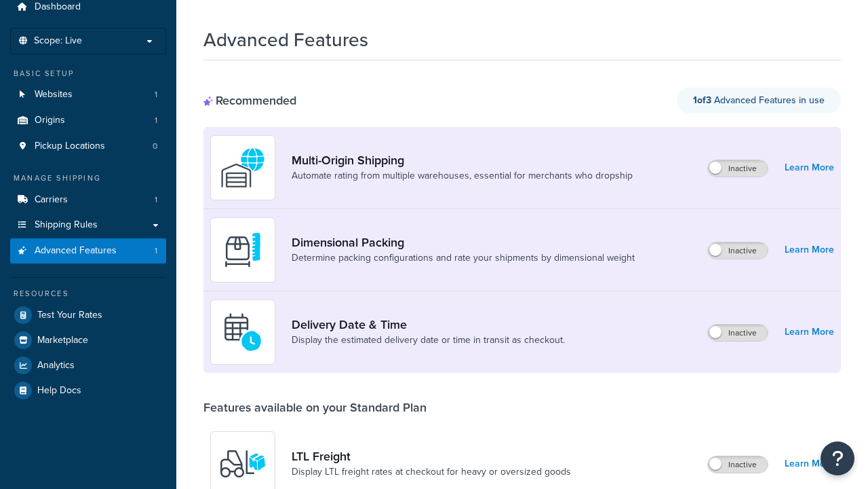 This screenshot has width=868, height=489. Describe the element at coordinates (88, 340) in the screenshot. I see `a: Marketplace` at that location.